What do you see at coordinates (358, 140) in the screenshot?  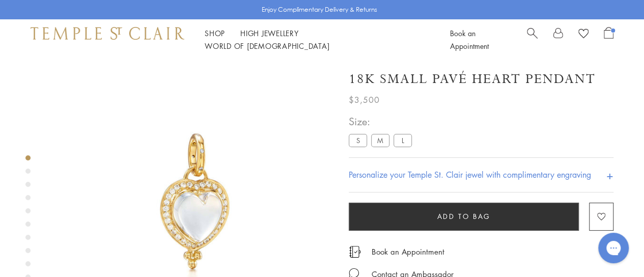 I see `label: S` at bounding box center [358, 140].